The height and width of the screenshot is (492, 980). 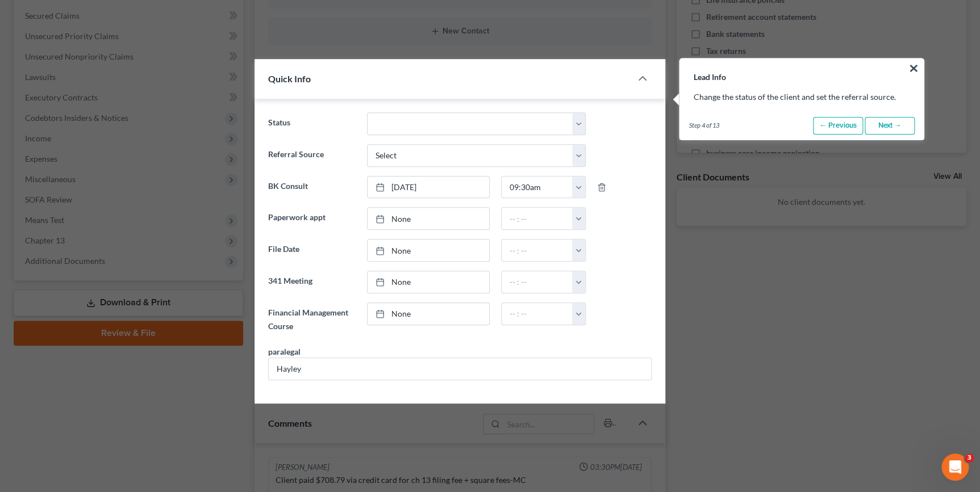 I want to click on span: Step 4 of 13, so click(x=703, y=125).